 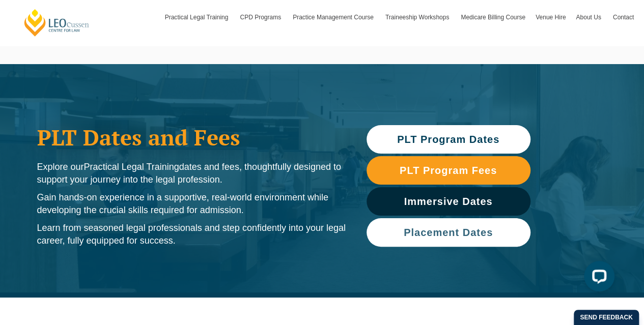 I want to click on a: PLT Program Dates, so click(x=448, y=139).